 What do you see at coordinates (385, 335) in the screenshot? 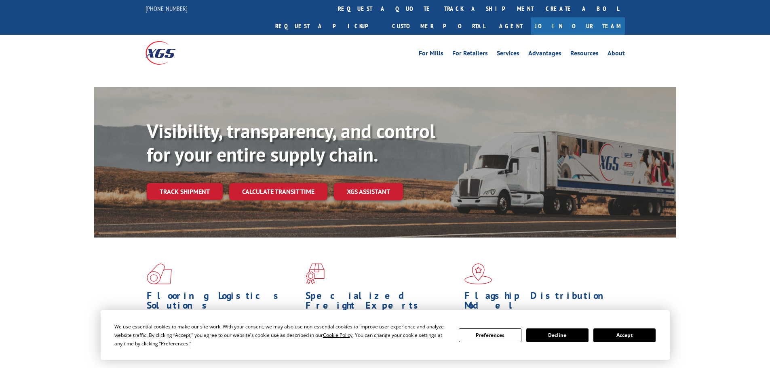
I see `div: Cookie Consent Prompt` at bounding box center [385, 335].